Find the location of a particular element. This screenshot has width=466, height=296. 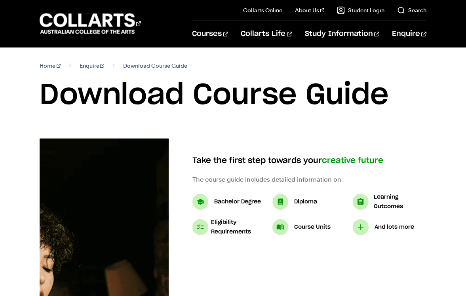

a: Collarts Life is located at coordinates (266, 34).